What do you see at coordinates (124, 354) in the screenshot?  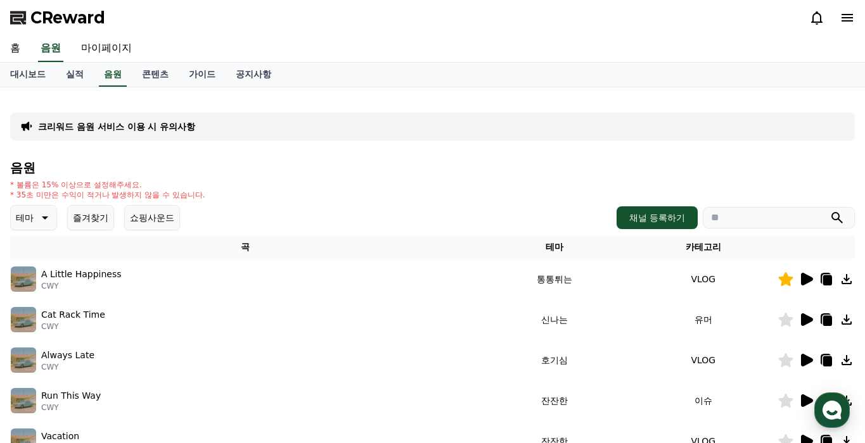 I see `a: 대화` at bounding box center [124, 354].